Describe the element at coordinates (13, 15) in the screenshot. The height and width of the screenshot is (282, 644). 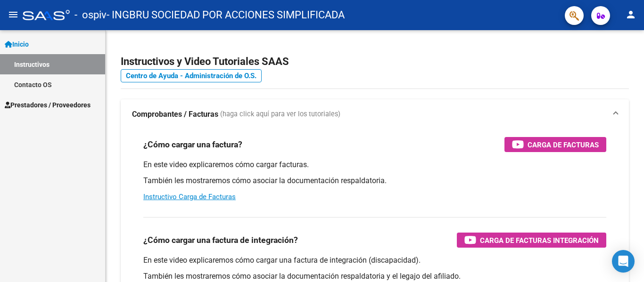
I see `mat-icon: menu` at that location.